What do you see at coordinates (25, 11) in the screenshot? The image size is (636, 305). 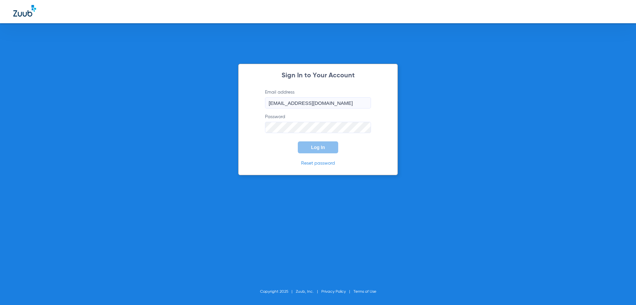 I see `img: Zuub Logo` at bounding box center [25, 11].